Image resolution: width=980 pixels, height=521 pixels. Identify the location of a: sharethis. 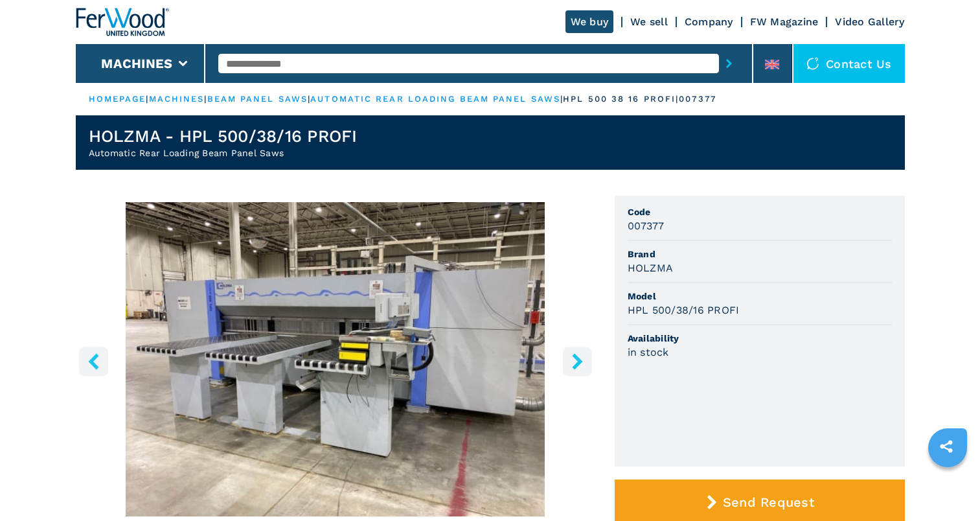
(946, 447).